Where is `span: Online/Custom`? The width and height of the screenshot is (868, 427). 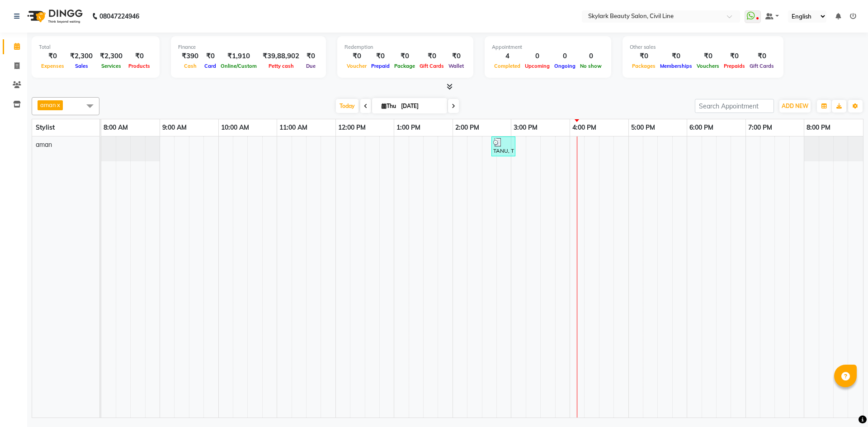
span: Online/Custom is located at coordinates (238, 66).